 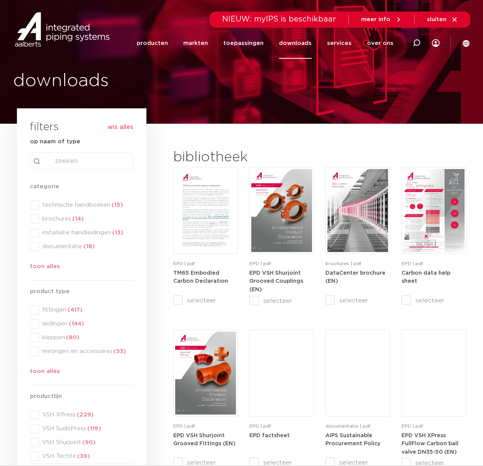 I want to click on a: services, so click(x=339, y=43).